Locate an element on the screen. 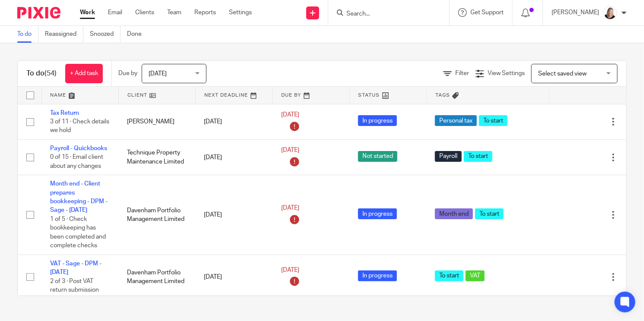  h1: To do is located at coordinates (41, 73).